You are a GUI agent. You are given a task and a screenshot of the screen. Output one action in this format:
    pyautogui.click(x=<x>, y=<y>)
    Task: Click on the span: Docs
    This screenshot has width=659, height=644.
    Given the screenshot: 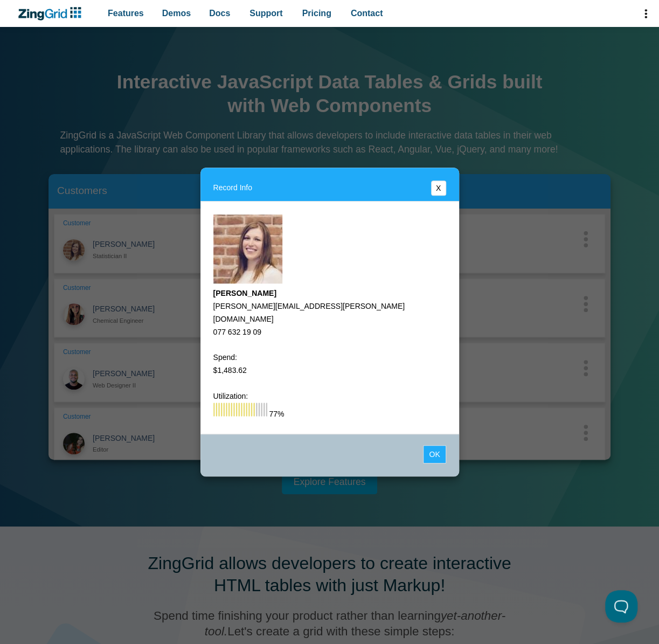 What is the action you would take?
    pyautogui.click(x=219, y=13)
    